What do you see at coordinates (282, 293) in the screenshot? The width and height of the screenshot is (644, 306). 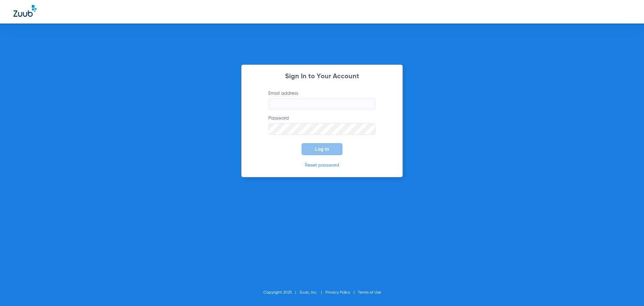 I see `li: Copyright 2025` at bounding box center [282, 293].